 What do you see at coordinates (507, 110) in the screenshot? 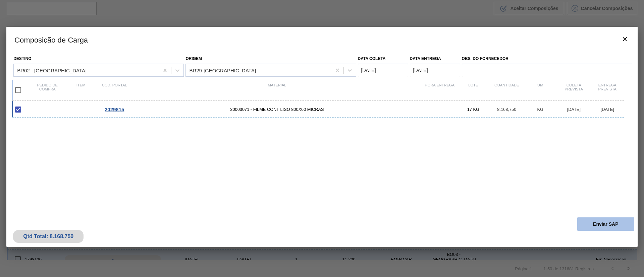
I see `span: 8.168,750` at bounding box center [507, 110].